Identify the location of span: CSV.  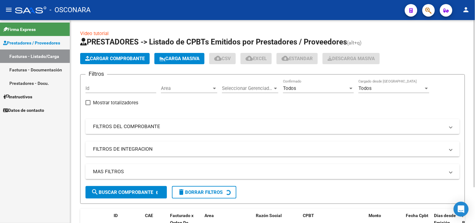
(222, 59).